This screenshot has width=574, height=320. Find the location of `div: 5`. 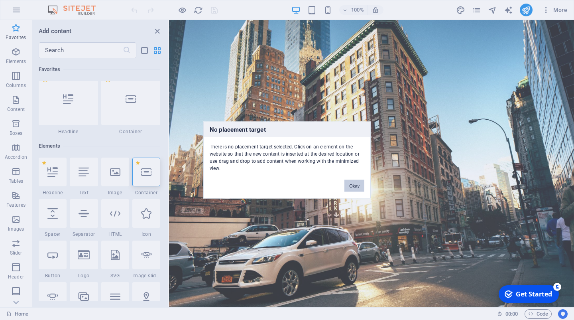

div: 5 is located at coordinates (63, 5).